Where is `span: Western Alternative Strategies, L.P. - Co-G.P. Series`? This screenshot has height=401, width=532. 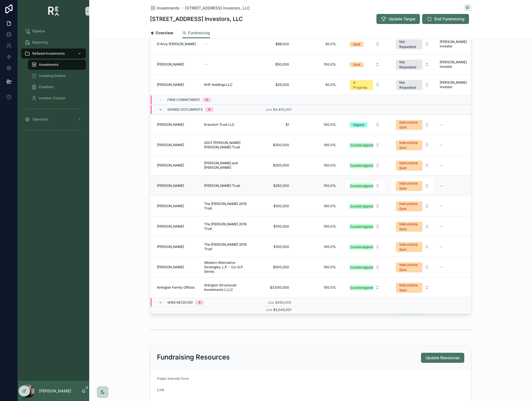 span: Western Alternative Strategies, L.P. - Co-G.P. Series is located at coordinates (226, 267).